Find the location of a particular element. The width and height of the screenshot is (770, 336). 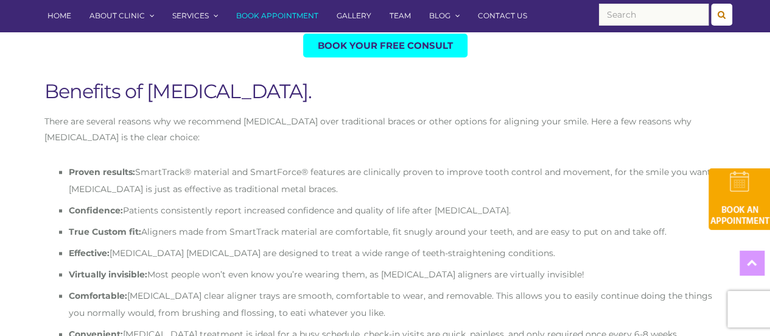

strong: True Custom fit: is located at coordinates (105, 231).